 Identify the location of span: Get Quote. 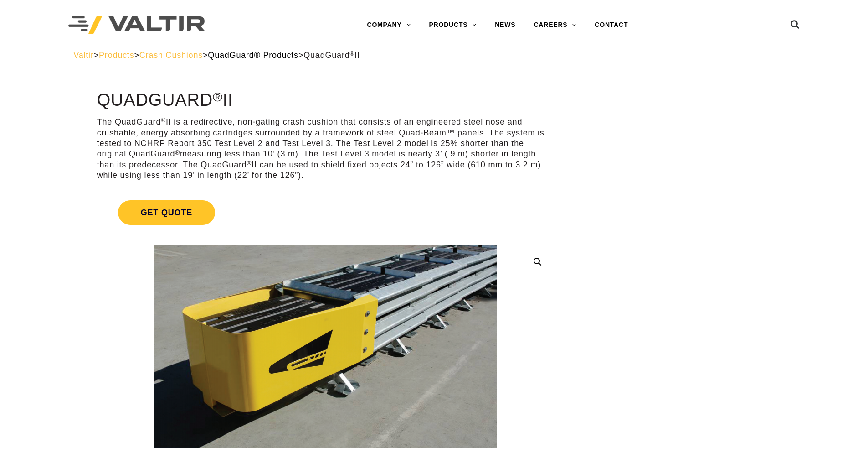
(166, 213).